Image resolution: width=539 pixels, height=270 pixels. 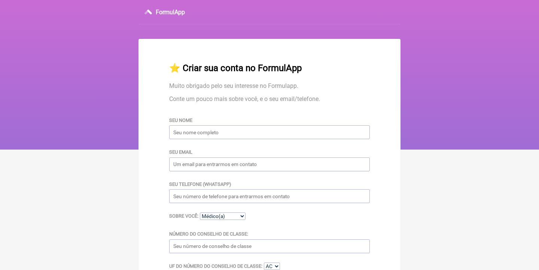 What do you see at coordinates (269, 246) in the screenshot?
I see `input: Seu número de conselho de classe` at bounding box center [269, 246].